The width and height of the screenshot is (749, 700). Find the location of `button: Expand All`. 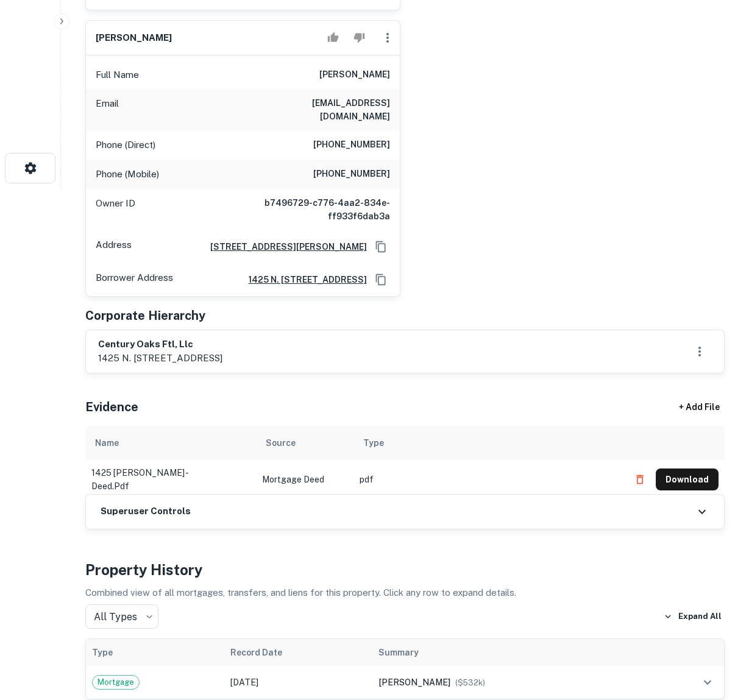

button: Expand All is located at coordinates (692, 616).